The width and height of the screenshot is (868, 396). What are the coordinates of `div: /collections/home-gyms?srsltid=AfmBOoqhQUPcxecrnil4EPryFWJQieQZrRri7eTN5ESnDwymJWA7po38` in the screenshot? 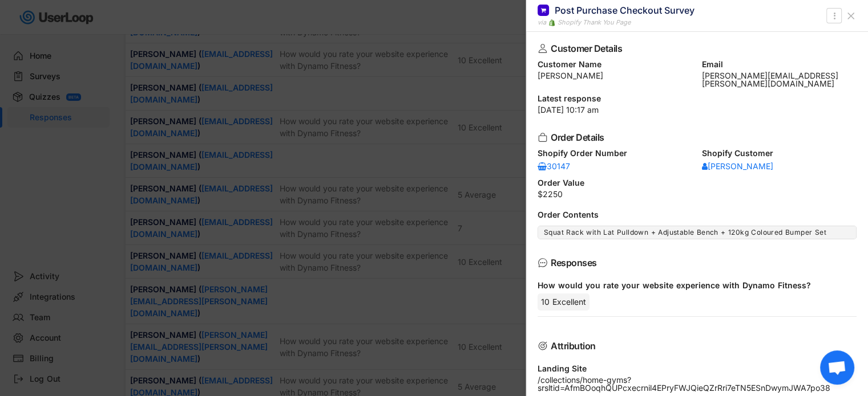 It's located at (697, 384).